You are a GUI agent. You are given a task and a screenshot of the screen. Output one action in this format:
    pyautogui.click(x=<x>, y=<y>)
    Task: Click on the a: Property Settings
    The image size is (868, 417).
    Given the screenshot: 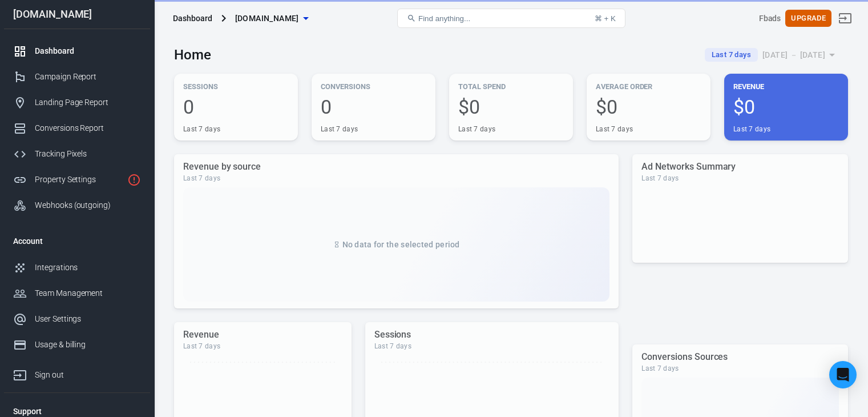 What is the action you would take?
    pyautogui.click(x=77, y=179)
    